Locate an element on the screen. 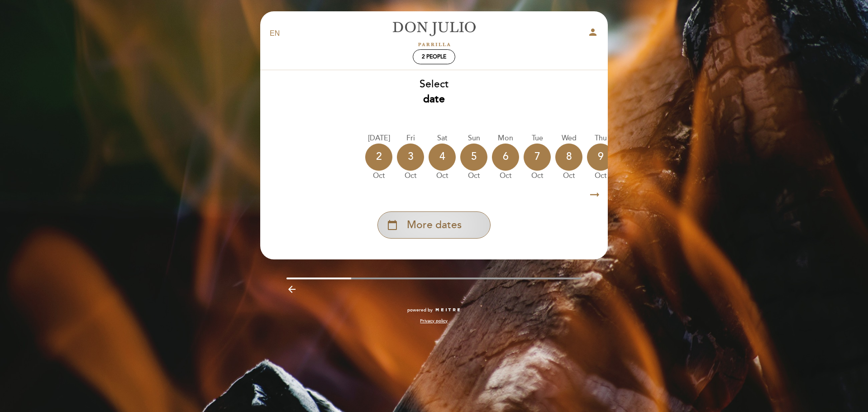 The height and width of the screenshot is (412, 868). span: 2 people is located at coordinates (434, 56).